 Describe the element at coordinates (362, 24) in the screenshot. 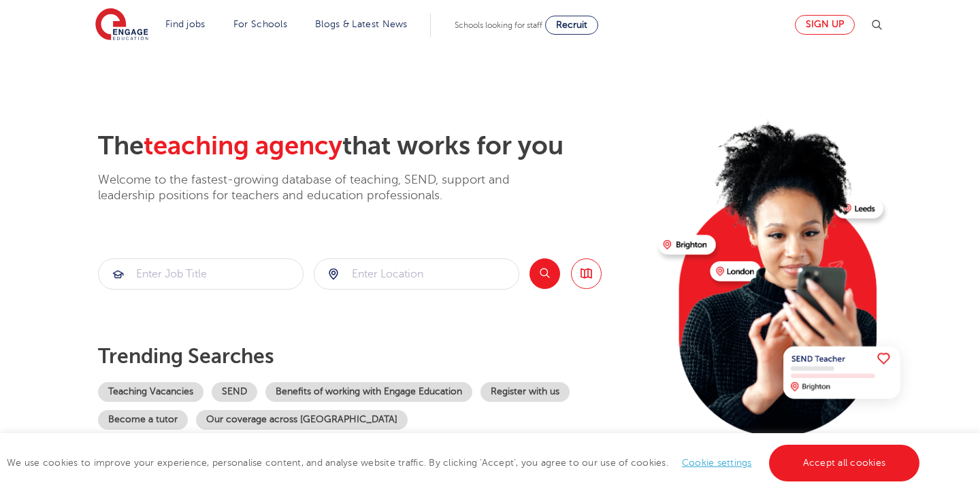

I see `a: Blogs & Latest News` at that location.